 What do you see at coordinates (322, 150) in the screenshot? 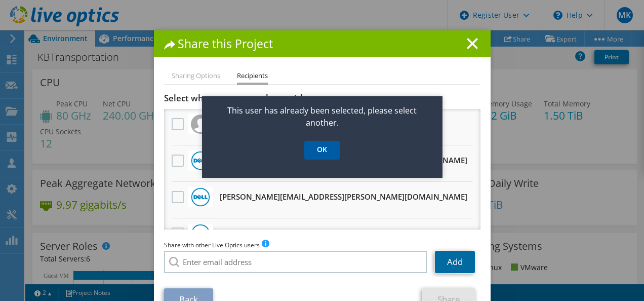
I see `a: OK` at bounding box center [322, 150].